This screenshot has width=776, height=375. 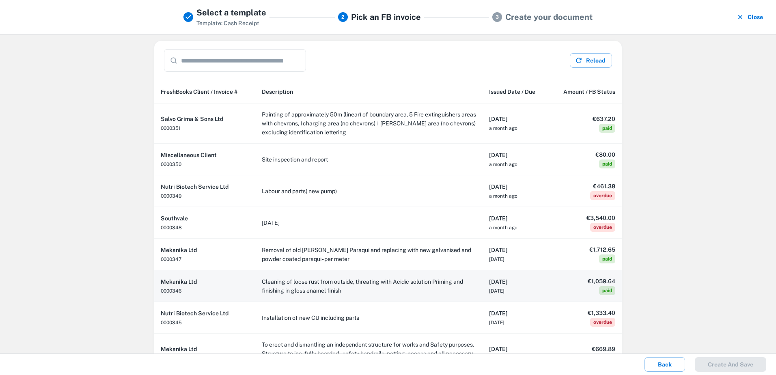 I want to click on span: FreshBooks Client / Invoice #, so click(x=199, y=92).